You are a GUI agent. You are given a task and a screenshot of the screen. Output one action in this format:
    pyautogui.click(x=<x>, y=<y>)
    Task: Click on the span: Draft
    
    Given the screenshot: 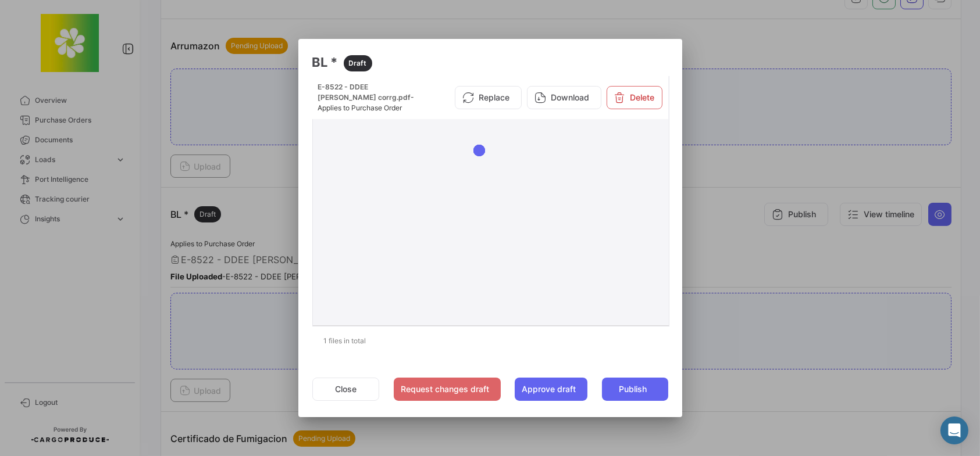 What is the action you would take?
    pyautogui.click(x=357, y=64)
    